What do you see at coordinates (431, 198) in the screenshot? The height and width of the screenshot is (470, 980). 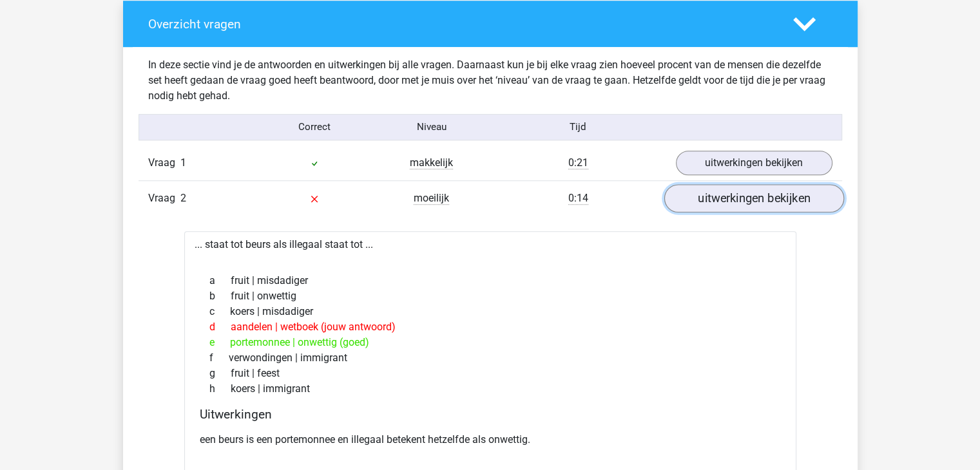 I see `span: moeilijk` at bounding box center [431, 198].